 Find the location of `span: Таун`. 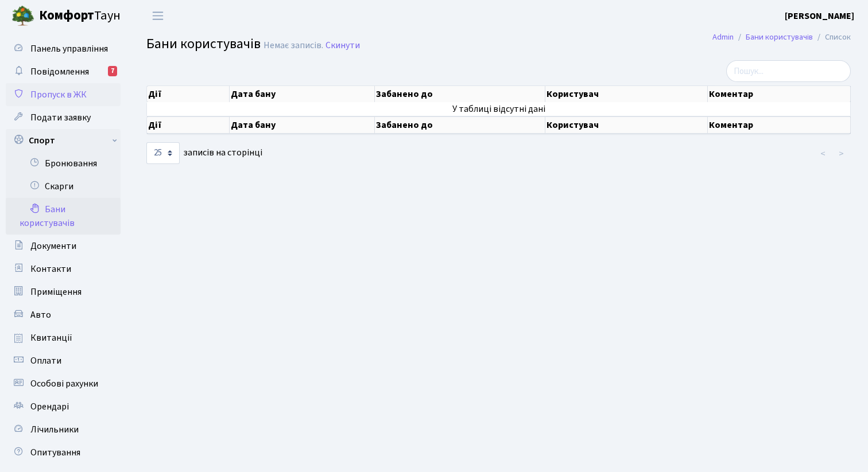

span: Таун is located at coordinates (79, 16).